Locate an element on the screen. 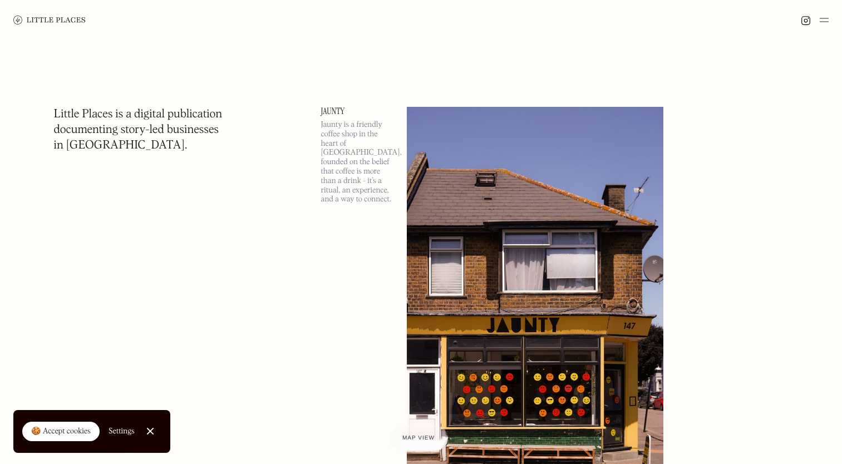 This screenshot has width=842, height=464. div: Settings is located at coordinates (121, 431).